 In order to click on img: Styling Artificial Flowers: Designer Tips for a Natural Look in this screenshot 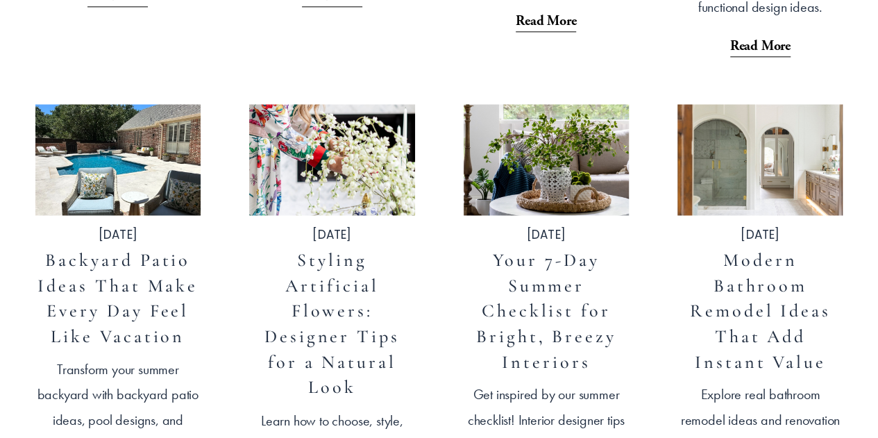, I will do `click(332, 160)`.